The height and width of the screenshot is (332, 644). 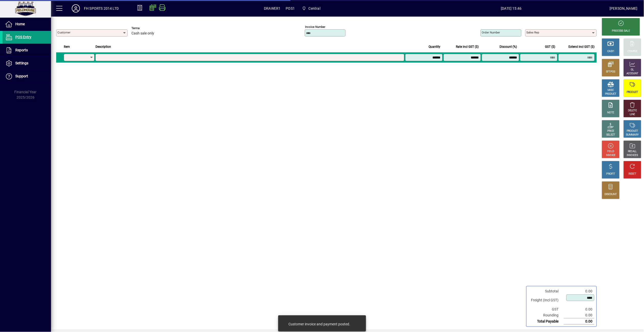 What do you see at coordinates (27, 50) in the screenshot?
I see `a: Reports` at bounding box center [27, 50].